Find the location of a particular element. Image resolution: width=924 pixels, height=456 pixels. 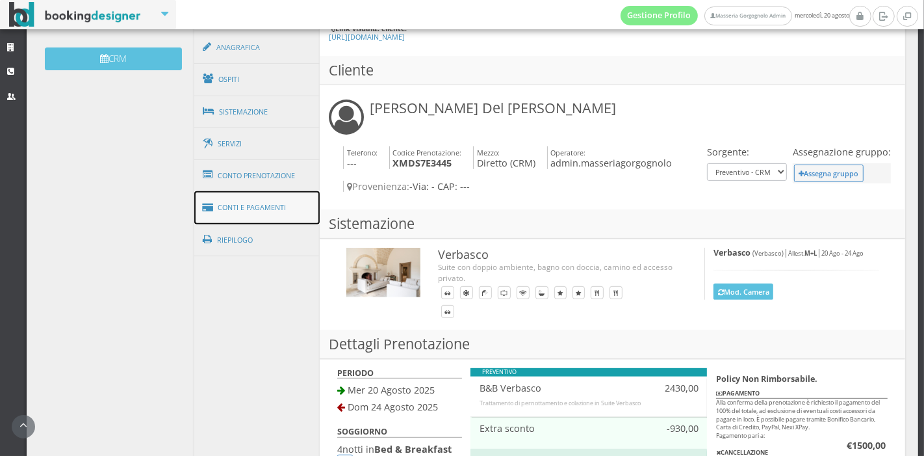

h3: Dettagli Prenotazione is located at coordinates (612, 344).